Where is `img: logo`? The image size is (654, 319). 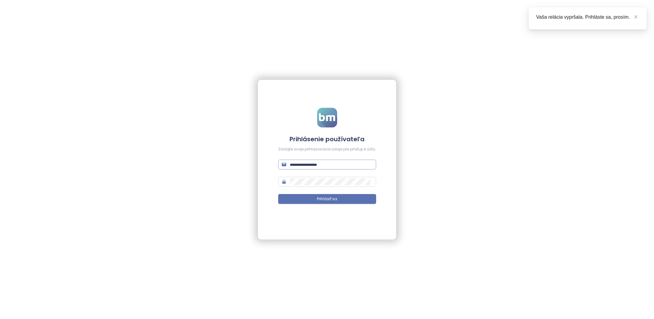 img: logo is located at coordinates (327, 118).